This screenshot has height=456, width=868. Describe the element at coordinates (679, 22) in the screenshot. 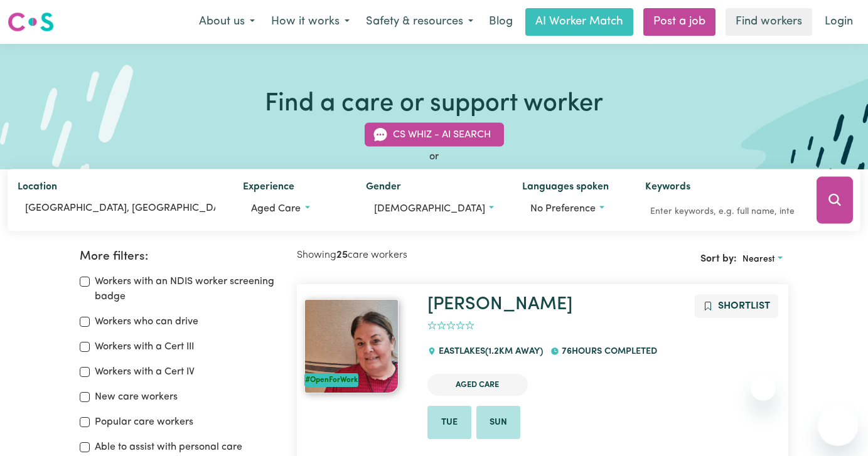

I see `a: Post a job` at that location.